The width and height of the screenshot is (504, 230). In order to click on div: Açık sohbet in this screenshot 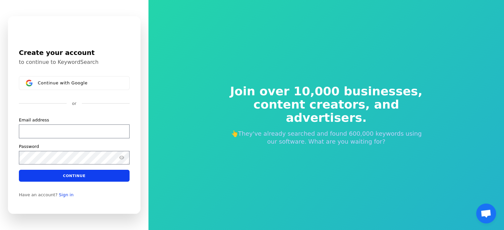, I will do `click(486, 214)`.